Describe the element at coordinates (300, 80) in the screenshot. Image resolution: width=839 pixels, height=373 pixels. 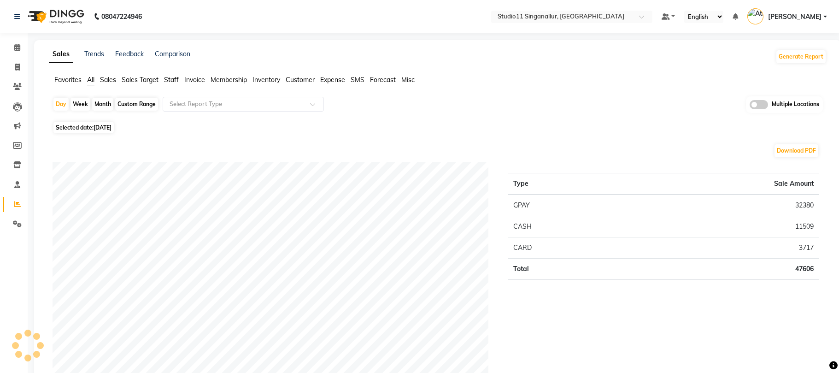
I see `span: Customer` at that location.